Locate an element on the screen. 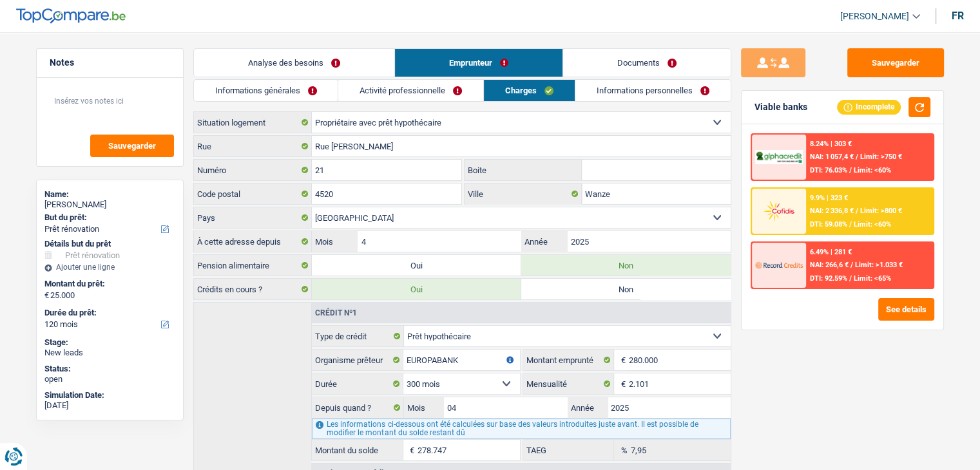 The width and height of the screenshot is (980, 470). a: Informations générales is located at coordinates (266, 90).